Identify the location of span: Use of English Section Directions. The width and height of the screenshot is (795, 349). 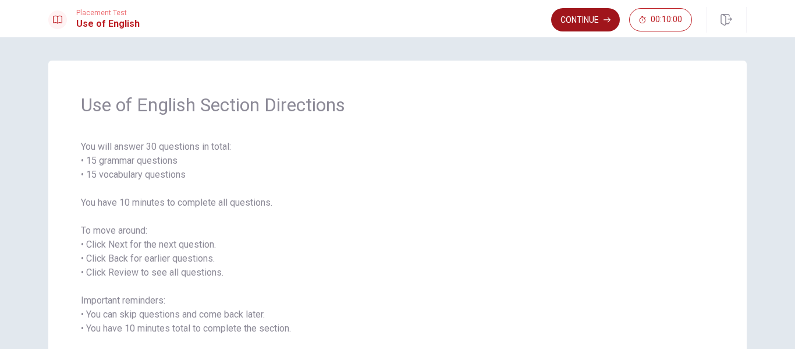
(397, 105).